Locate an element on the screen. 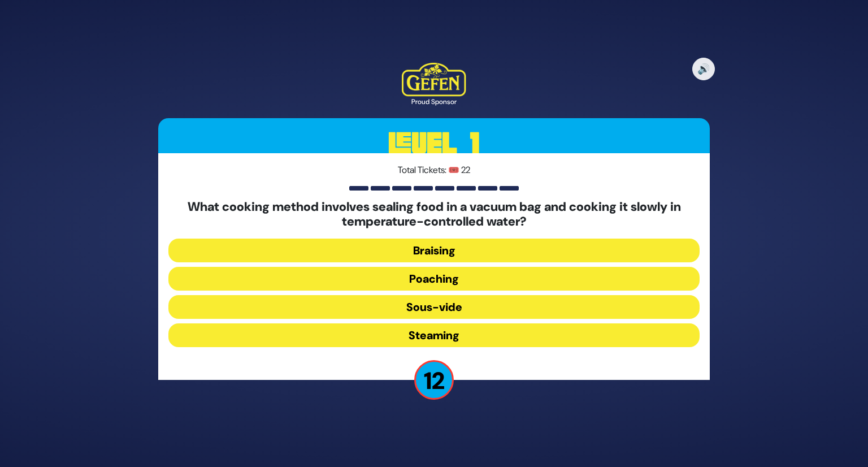 This screenshot has height=467, width=868. h5: What cooking method involves sealing food in a vacuum bag and cooking it slowly in temperature-co... is located at coordinates (434, 214).